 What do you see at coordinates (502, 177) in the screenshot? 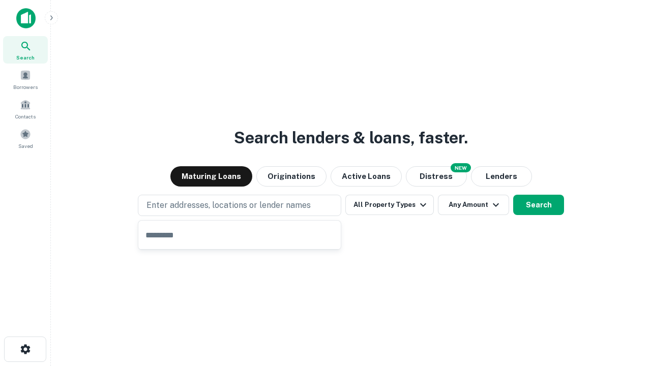
I see `button: Lenders` at bounding box center [502, 177].